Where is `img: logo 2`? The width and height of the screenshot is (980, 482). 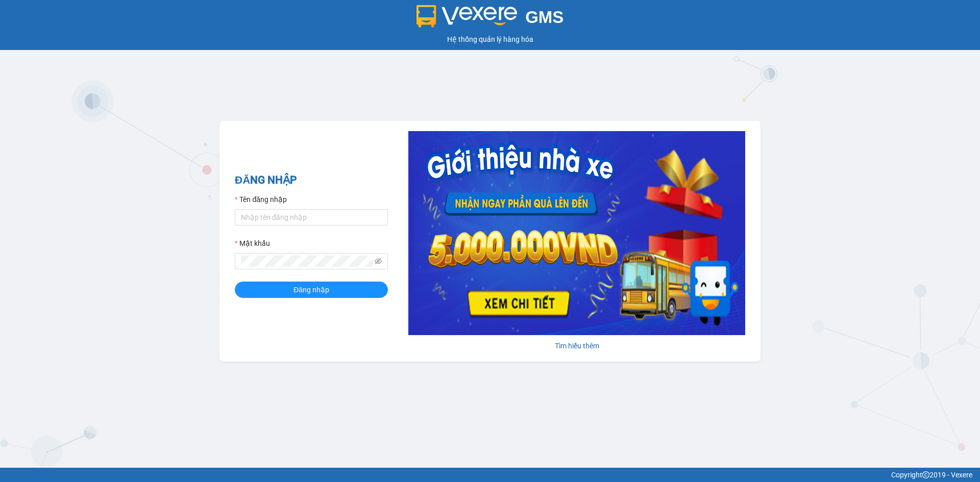 img: logo 2 is located at coordinates (467, 17).